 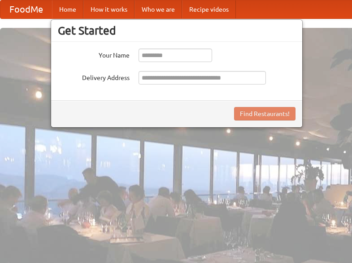 I want to click on label: Delivery Address, so click(x=94, y=76).